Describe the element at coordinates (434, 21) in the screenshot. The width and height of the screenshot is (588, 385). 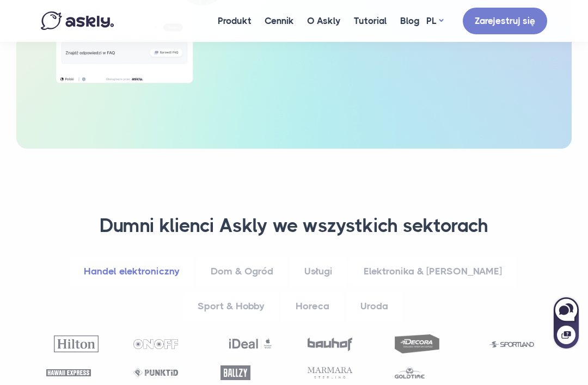
I see `a: PL` at that location.